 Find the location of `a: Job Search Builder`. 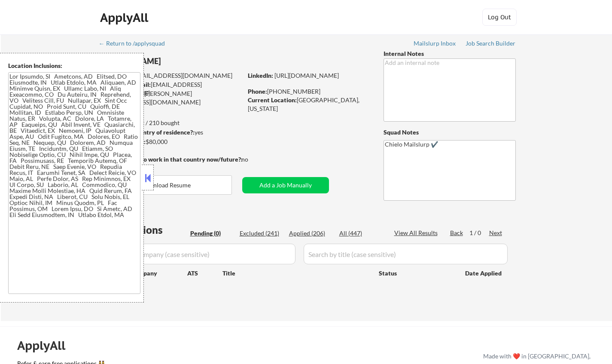

a: Job Search Builder is located at coordinates (491, 45).